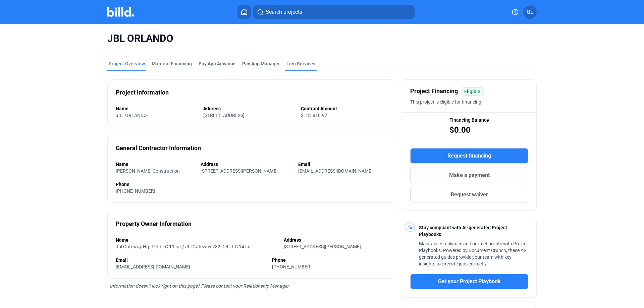 The width and height of the screenshot is (644, 308). What do you see at coordinates (127, 64) in the screenshot?
I see `div: Project Overview` at bounding box center [127, 64].